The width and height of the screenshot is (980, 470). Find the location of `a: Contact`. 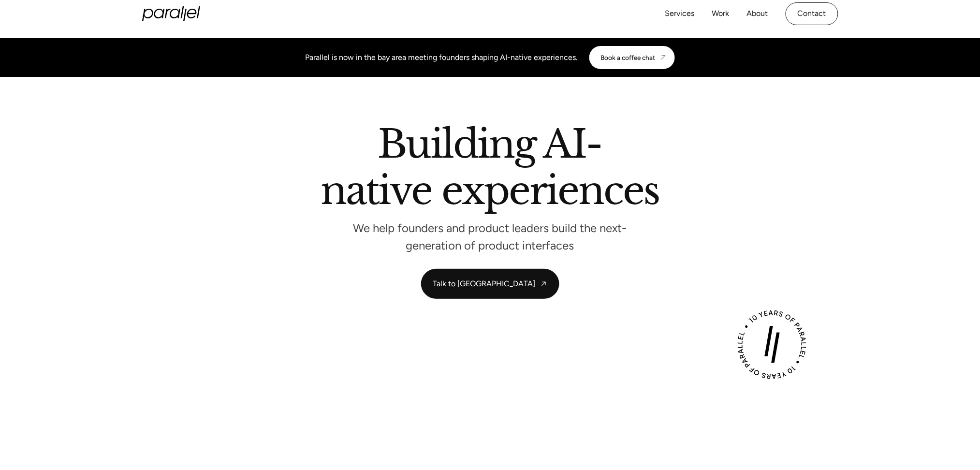

a: Contact is located at coordinates (812, 13).